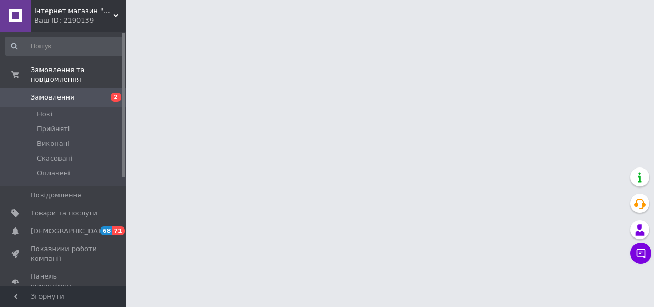  I want to click on span: 2, so click(116, 97).